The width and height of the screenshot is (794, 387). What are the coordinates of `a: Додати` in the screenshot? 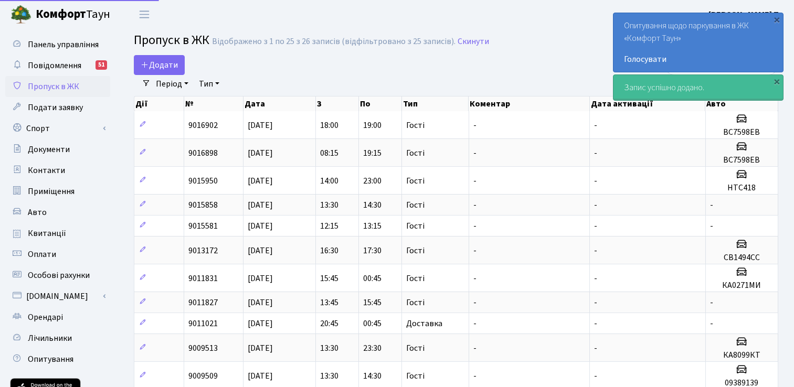 It's located at (159, 65).